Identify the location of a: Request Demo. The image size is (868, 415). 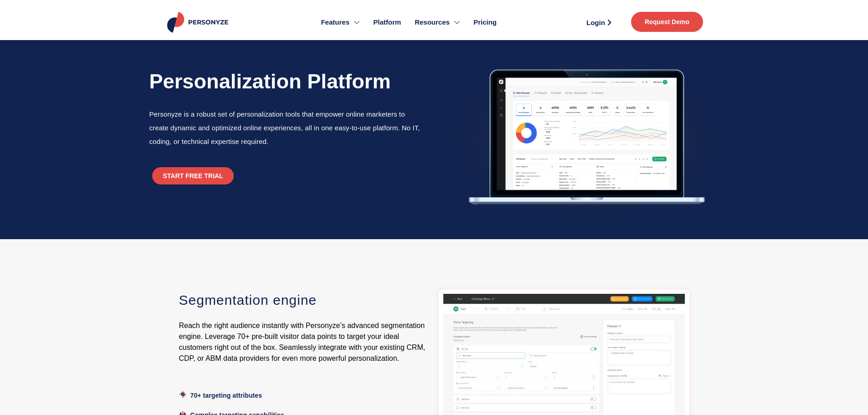
(667, 22).